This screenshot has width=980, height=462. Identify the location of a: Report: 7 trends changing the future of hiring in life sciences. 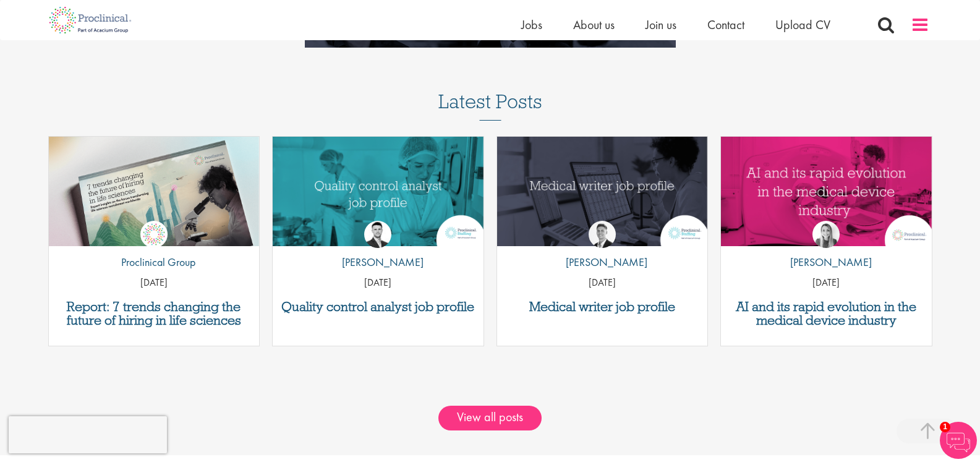
(154, 314).